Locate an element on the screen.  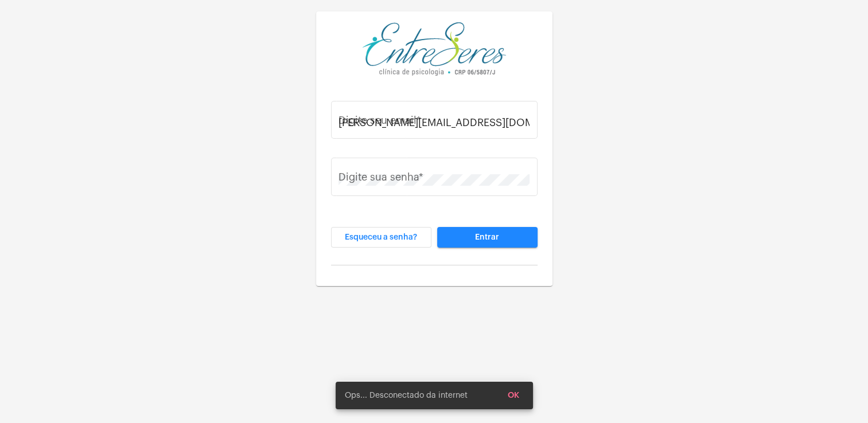
button: Entrar is located at coordinates (487, 237).